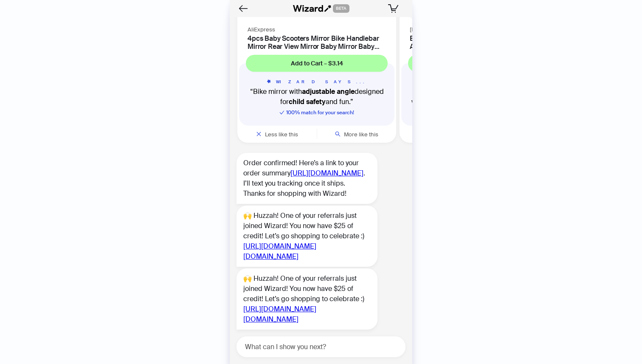  I want to click on b: adjustable angle, so click(328, 92).